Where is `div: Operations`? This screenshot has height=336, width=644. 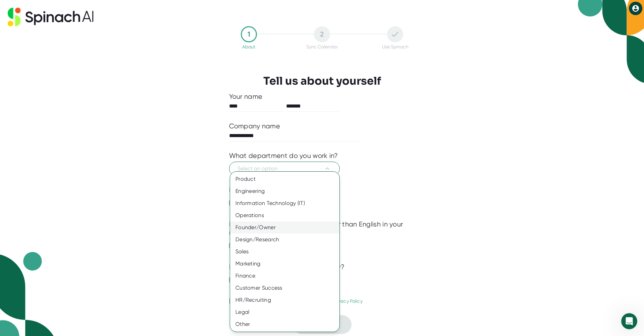 div: Operations is located at coordinates (285, 216).